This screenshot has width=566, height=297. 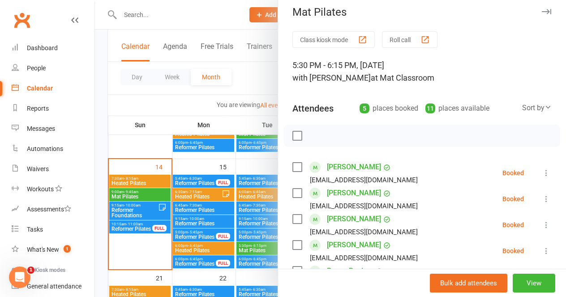 What do you see at coordinates (53, 48) in the screenshot?
I see `a: Dashboard` at bounding box center [53, 48].